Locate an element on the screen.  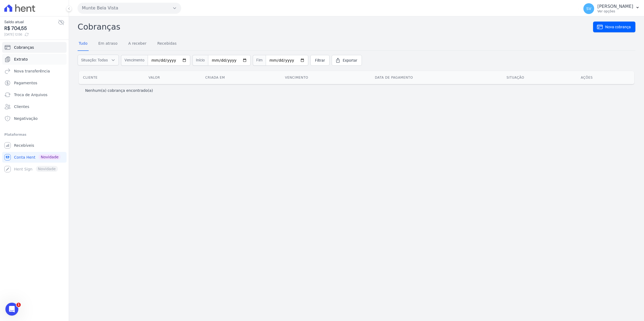
span: Exportar is located at coordinates (350, 60).